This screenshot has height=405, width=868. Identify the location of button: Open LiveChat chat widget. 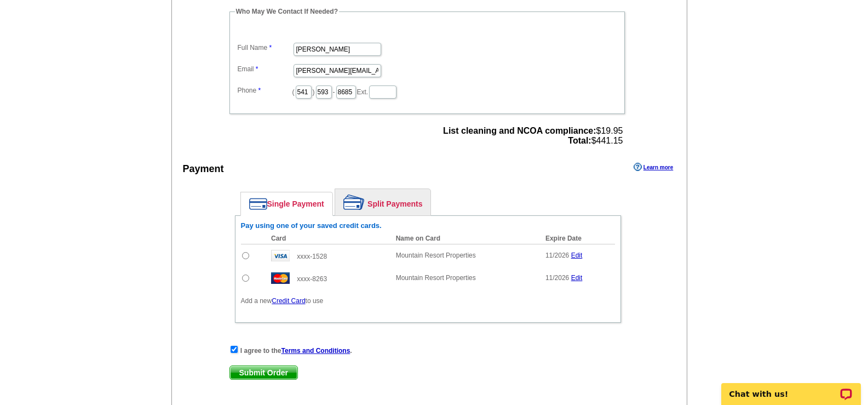
(132, 24).